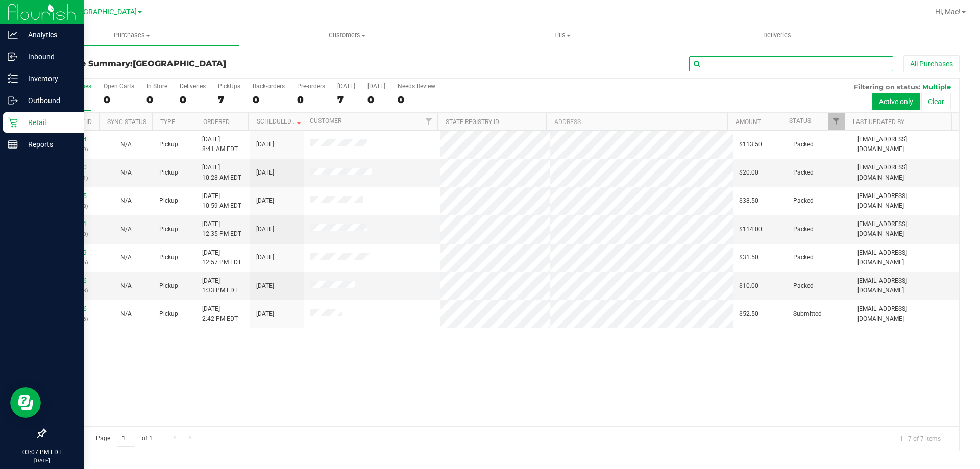 The height and width of the screenshot is (469, 980). What do you see at coordinates (13, 78) in the screenshot?
I see `inline-svg: Inventory` at bounding box center [13, 78].